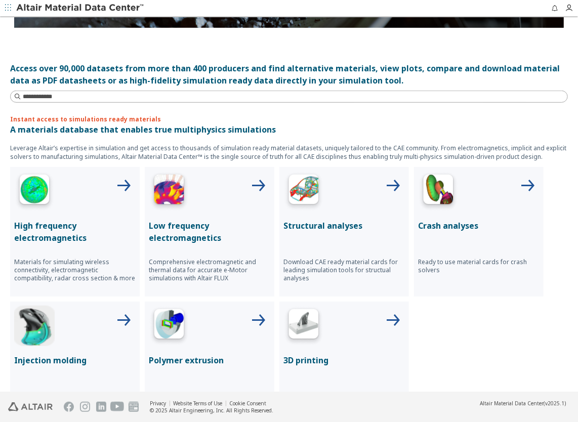 Image resolution: width=578 pixels, height=422 pixels. What do you see at coordinates (169, 191) in the screenshot?
I see `img: Low Frequency Icon` at bounding box center [169, 191].